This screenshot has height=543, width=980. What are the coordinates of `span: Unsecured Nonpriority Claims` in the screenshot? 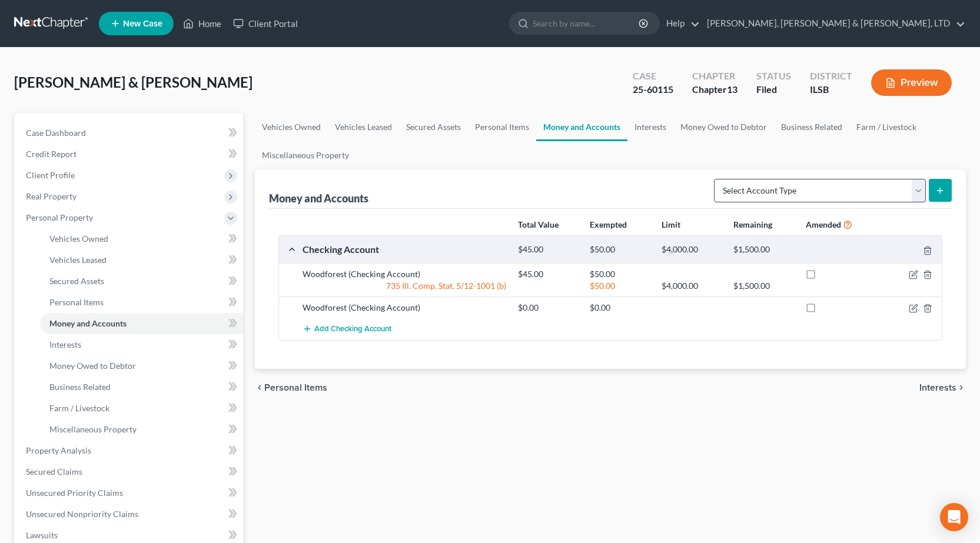 It's located at (82, 514).